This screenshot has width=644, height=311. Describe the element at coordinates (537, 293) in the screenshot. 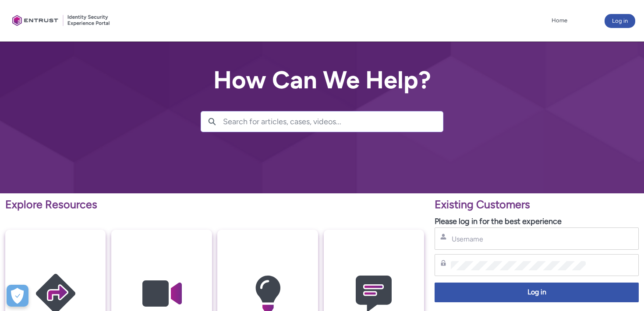

I see `span: Log in` at that location.